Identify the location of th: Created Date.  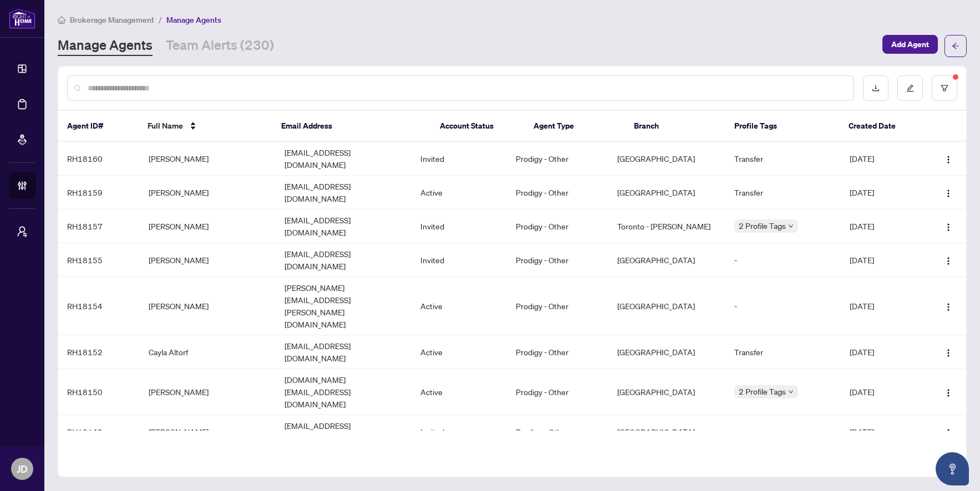
(879, 126).